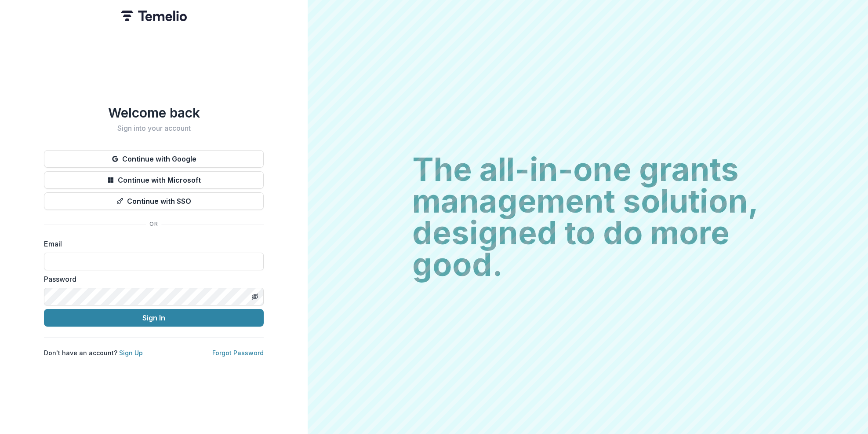 The width and height of the screenshot is (868, 434). What do you see at coordinates (154, 128) in the screenshot?
I see `h2: Sign into your account` at bounding box center [154, 128].